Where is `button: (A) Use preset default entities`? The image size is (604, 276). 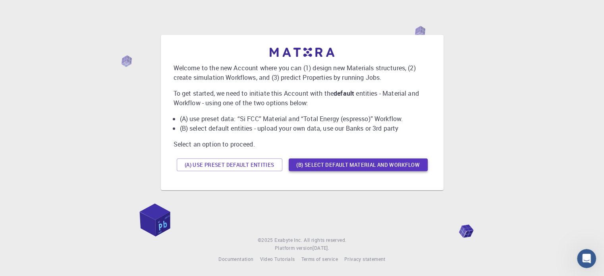 button: (A) Use preset default entities is located at coordinates (230, 165).